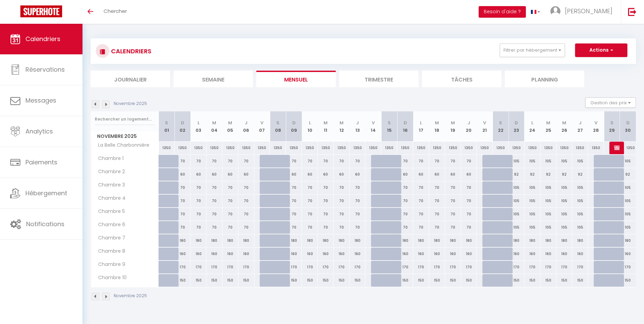 This screenshot has width=644, height=324. I want to click on span: Chambre 8, so click(110, 252).